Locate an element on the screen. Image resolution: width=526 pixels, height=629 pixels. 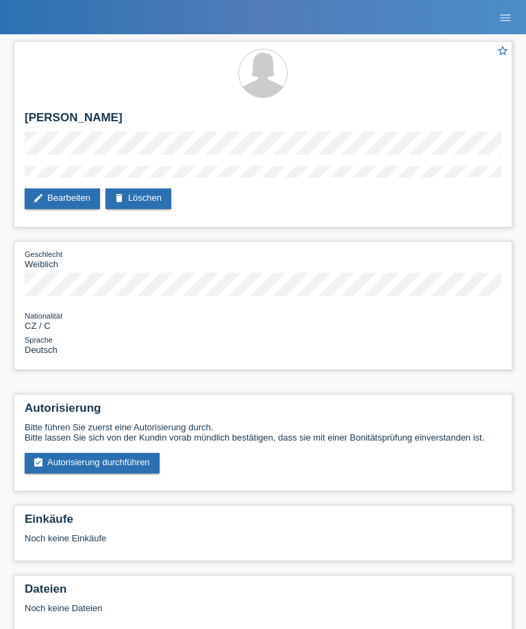
i: star_border is located at coordinates (503, 51).